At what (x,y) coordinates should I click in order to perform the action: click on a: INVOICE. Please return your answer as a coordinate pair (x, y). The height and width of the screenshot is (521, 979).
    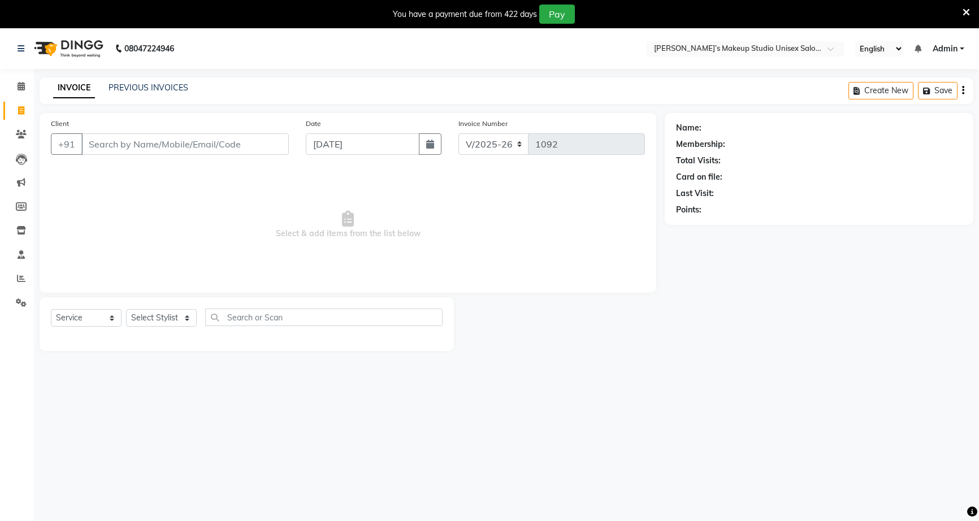
    Looking at the image, I should click on (74, 88).